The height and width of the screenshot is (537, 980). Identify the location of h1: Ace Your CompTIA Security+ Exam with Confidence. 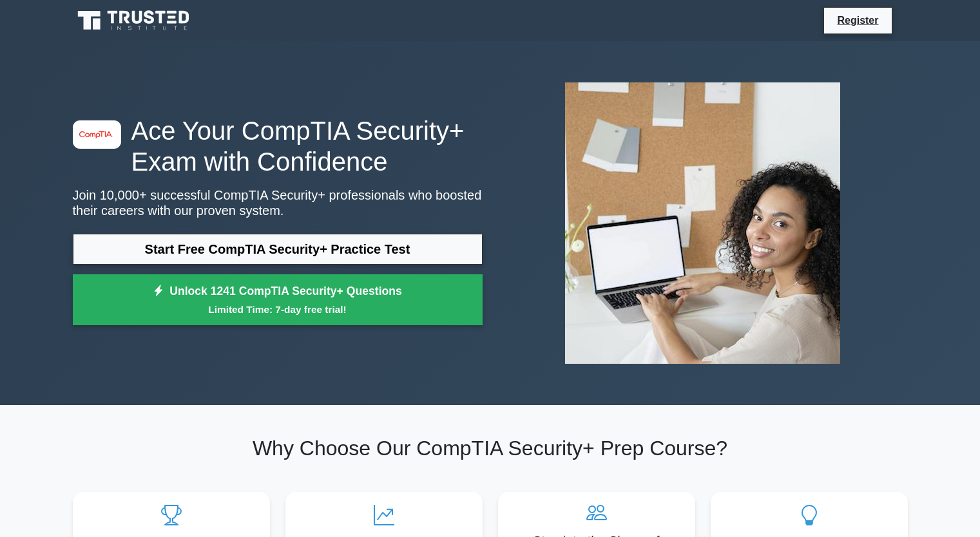
(277, 146).